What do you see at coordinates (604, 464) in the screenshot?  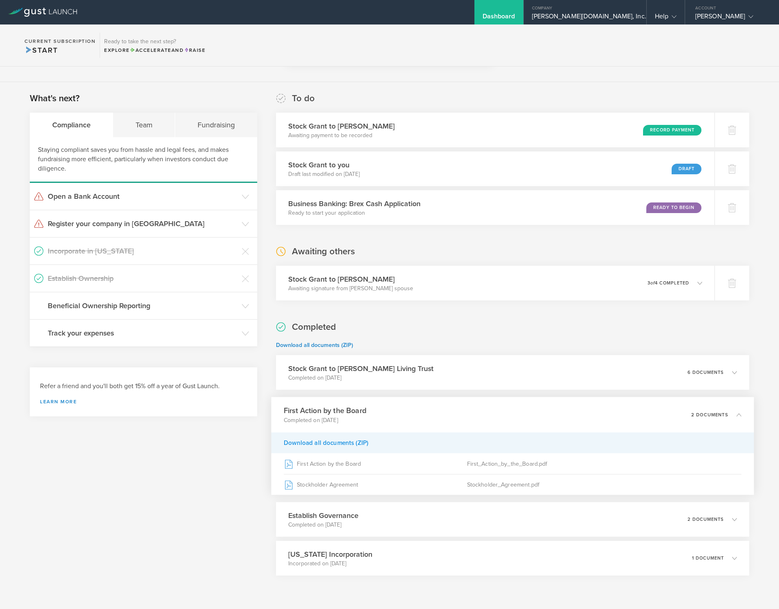 I see `div: First_Action_by_the_Board.pdf` at bounding box center [604, 464].